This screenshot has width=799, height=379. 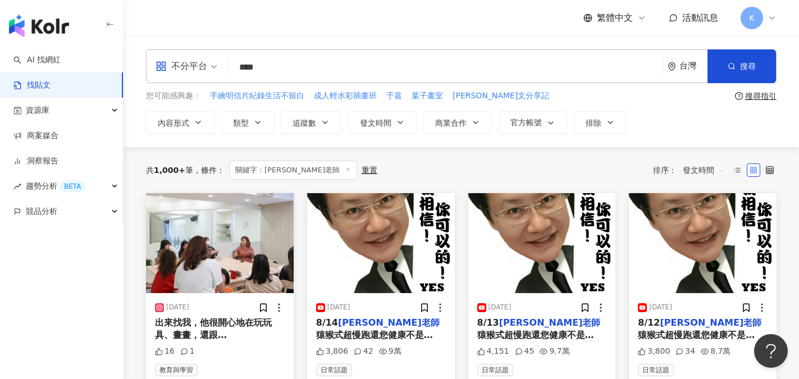 I want to click on span: 官方帳號, so click(x=526, y=122).